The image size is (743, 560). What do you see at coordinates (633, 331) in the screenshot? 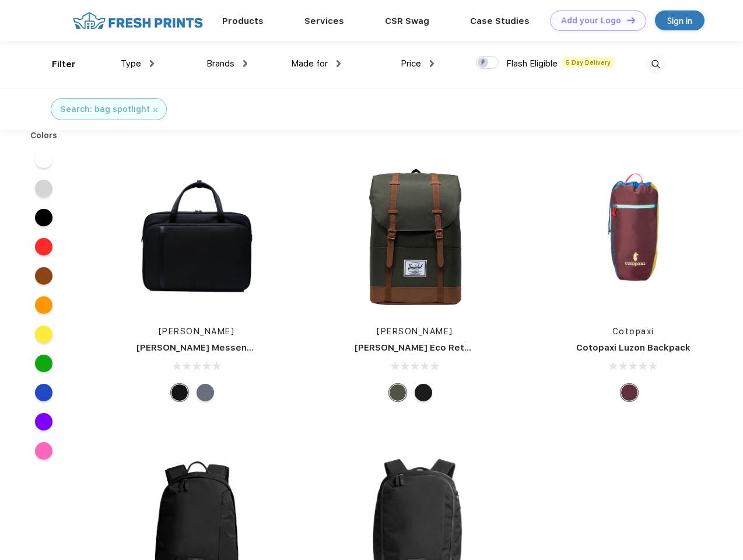
I see `a: Cotopaxi` at bounding box center [633, 331].